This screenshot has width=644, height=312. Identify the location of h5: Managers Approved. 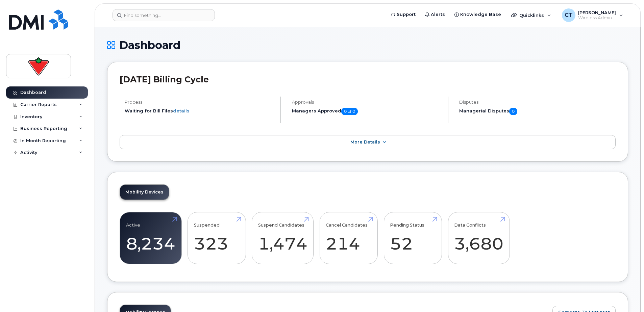
(367, 112).